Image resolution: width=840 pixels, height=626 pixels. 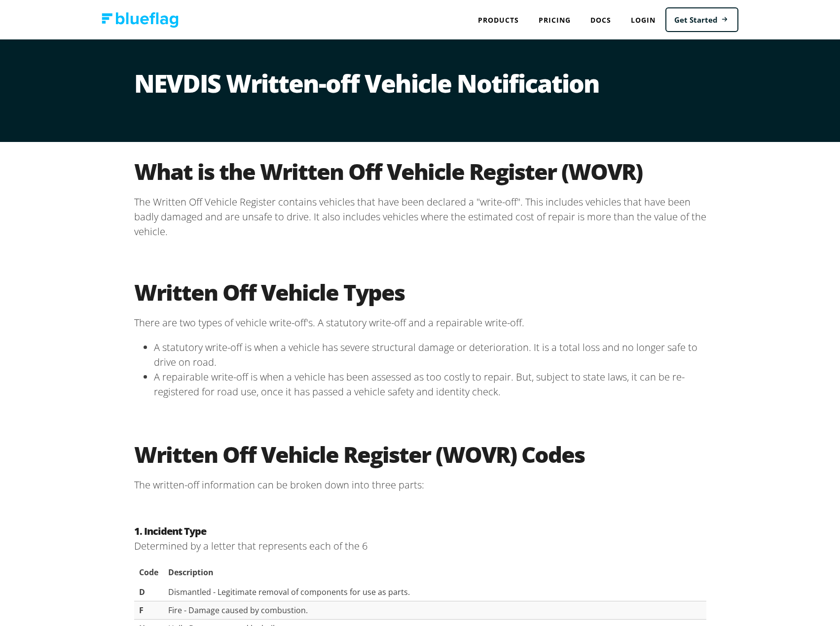 I want to click on th: Description, so click(x=434, y=573).